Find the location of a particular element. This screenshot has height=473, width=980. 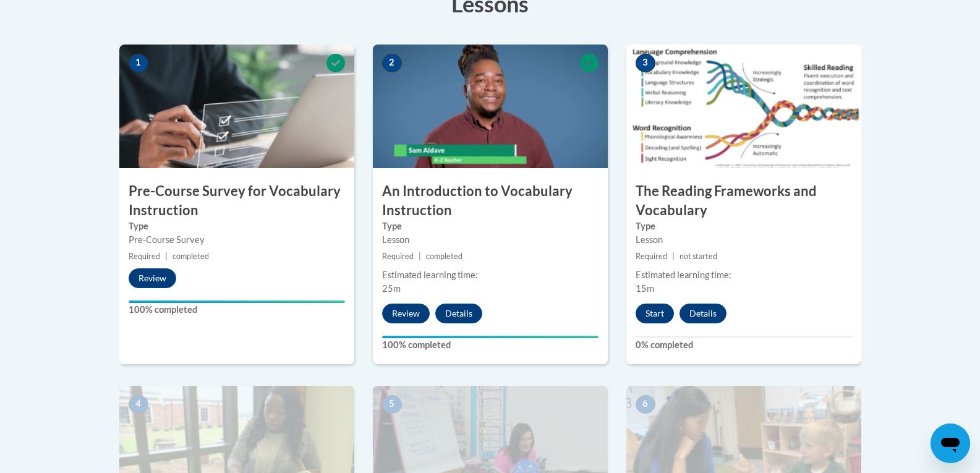

h3: An Introduction to Vocabulary Instruction is located at coordinates (490, 201).